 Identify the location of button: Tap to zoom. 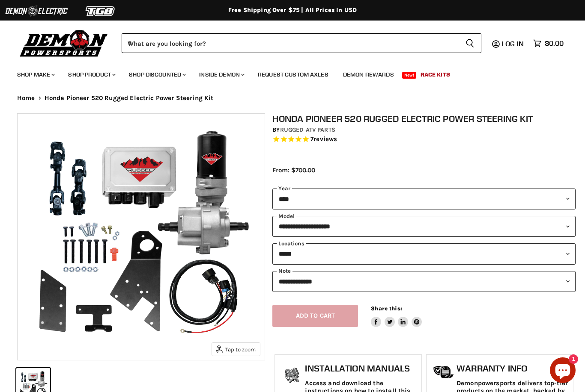
(236, 350).